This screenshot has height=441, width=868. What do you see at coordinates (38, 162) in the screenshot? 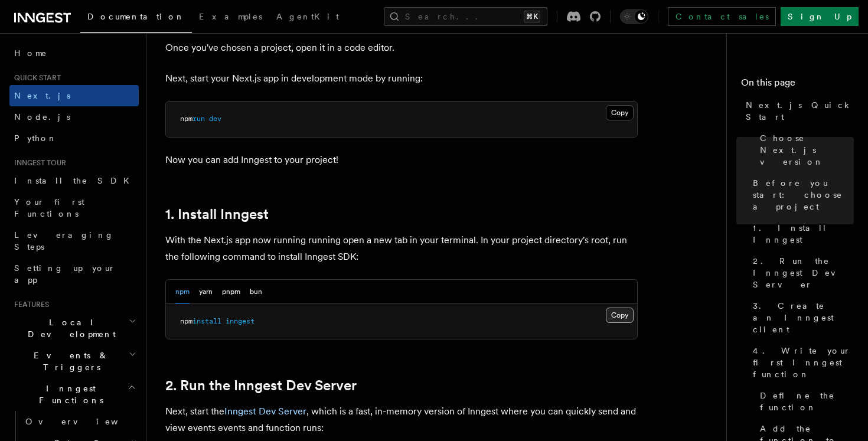
I see `span: Inngest tour` at bounding box center [38, 162].